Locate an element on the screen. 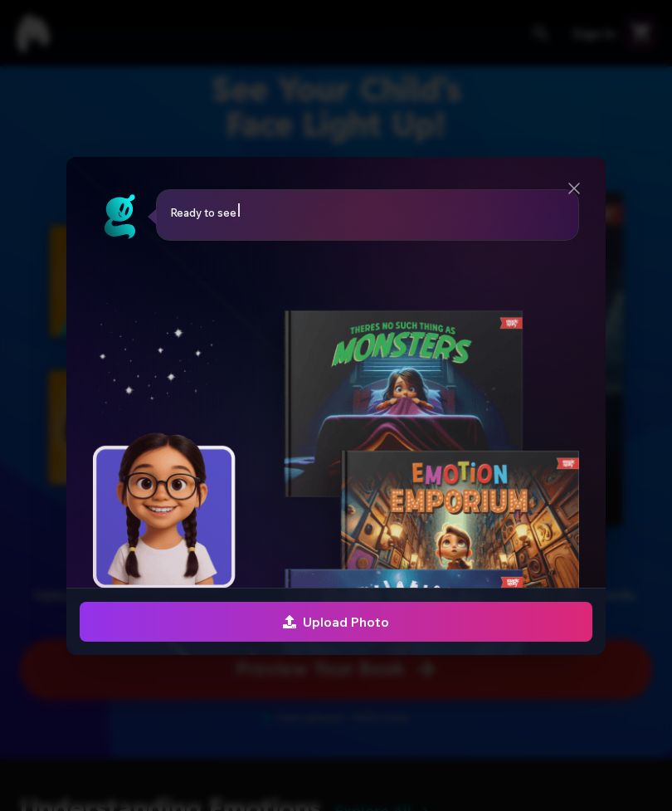 The image size is (672, 811). button: Close is located at coordinates (575, 188).